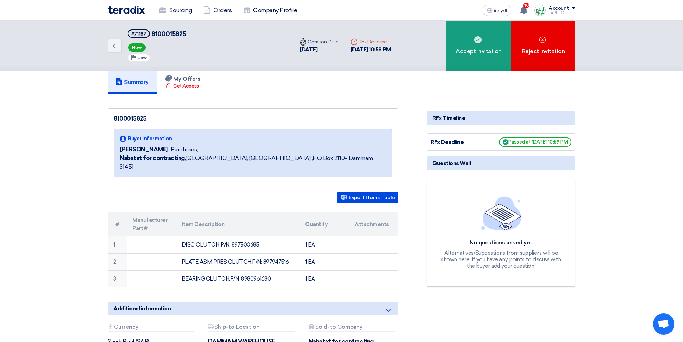 This screenshot has width=683, height=342. Describe the element at coordinates (501, 259) in the screenshot. I see `div: Alternatives/Suggestions from suppliers will be shown here, If you have any points to discuss wit...` at that location.